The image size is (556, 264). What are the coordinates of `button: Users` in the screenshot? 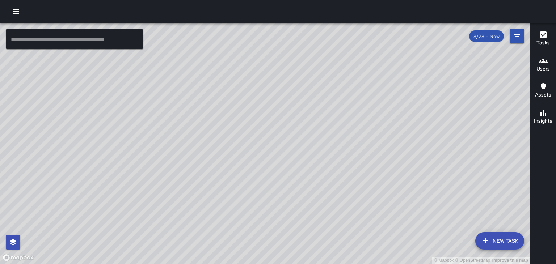 It's located at (543, 65).